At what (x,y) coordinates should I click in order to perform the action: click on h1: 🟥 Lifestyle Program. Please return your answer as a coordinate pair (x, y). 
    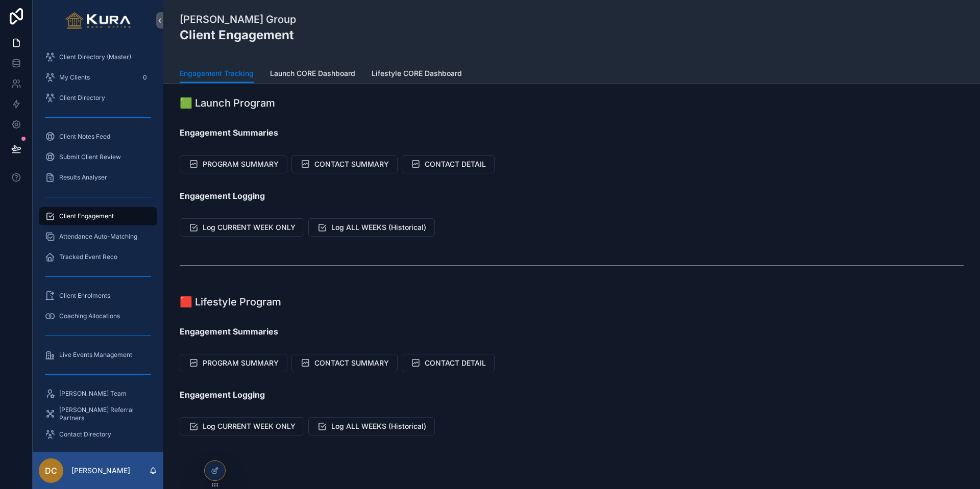
    Looking at the image, I should click on (230, 302).